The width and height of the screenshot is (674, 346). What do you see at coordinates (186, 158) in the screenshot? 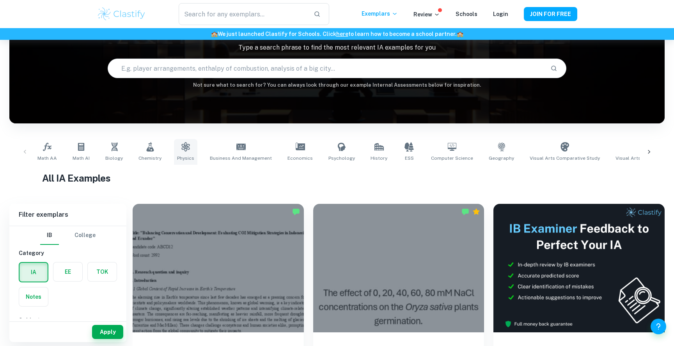
I see `span: Physics` at bounding box center [186, 158].